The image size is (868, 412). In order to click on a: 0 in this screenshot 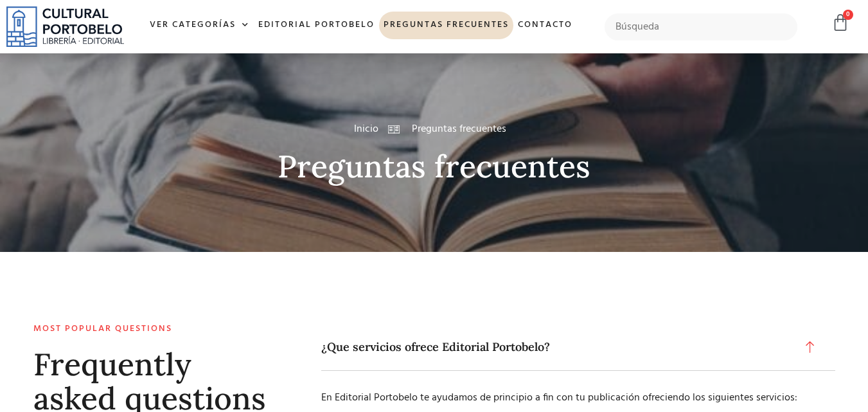, I will do `click(841, 23)`.